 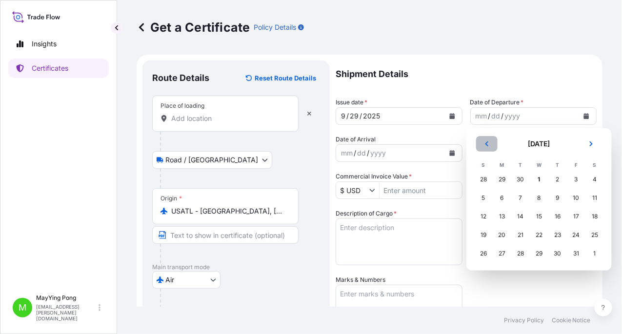 I want to click on div: Friday, October 10, 2025, so click(x=576, y=198).